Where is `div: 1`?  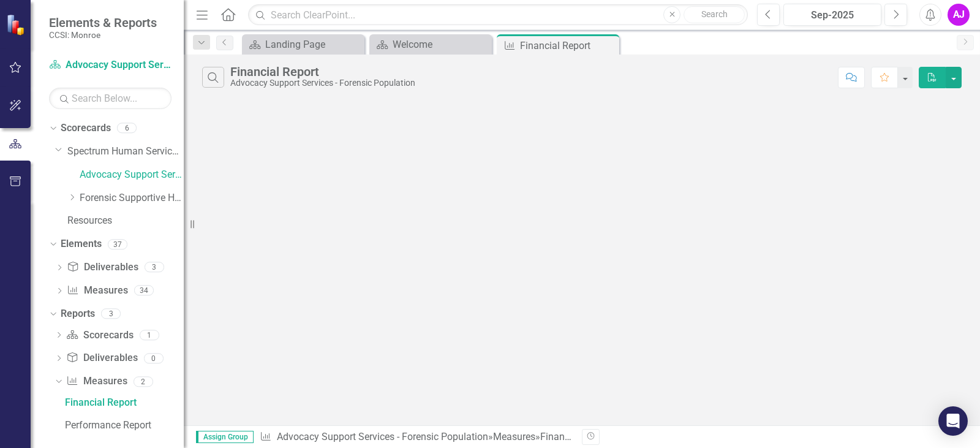
div: 1 is located at coordinates (149, 335).